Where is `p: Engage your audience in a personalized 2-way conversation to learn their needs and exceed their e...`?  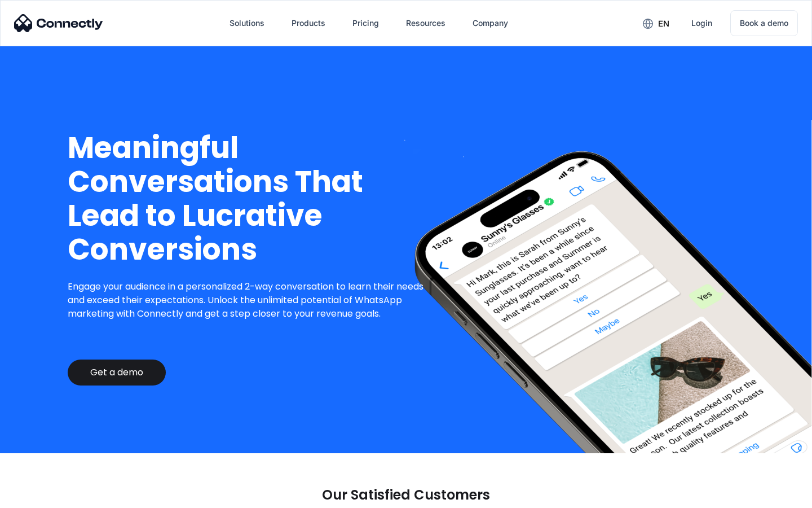
p: Engage your audience in a personalized 2-way conversation to learn their needs and exceed their e... is located at coordinates (250, 300).